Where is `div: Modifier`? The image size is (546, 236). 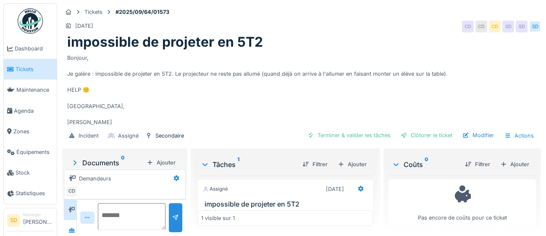 div: Modifier is located at coordinates (478, 135).